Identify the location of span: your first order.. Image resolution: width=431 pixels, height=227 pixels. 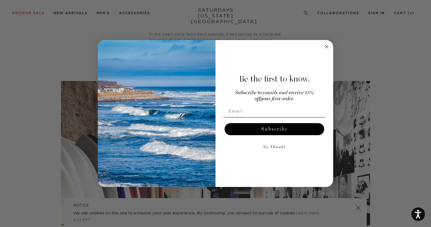
(277, 99).